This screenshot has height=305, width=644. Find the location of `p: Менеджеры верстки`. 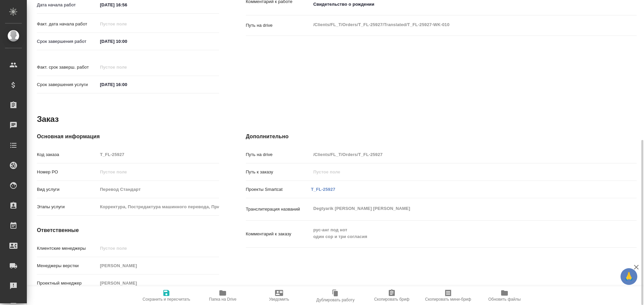

p: Менеджеры верстки is located at coordinates (67, 266).